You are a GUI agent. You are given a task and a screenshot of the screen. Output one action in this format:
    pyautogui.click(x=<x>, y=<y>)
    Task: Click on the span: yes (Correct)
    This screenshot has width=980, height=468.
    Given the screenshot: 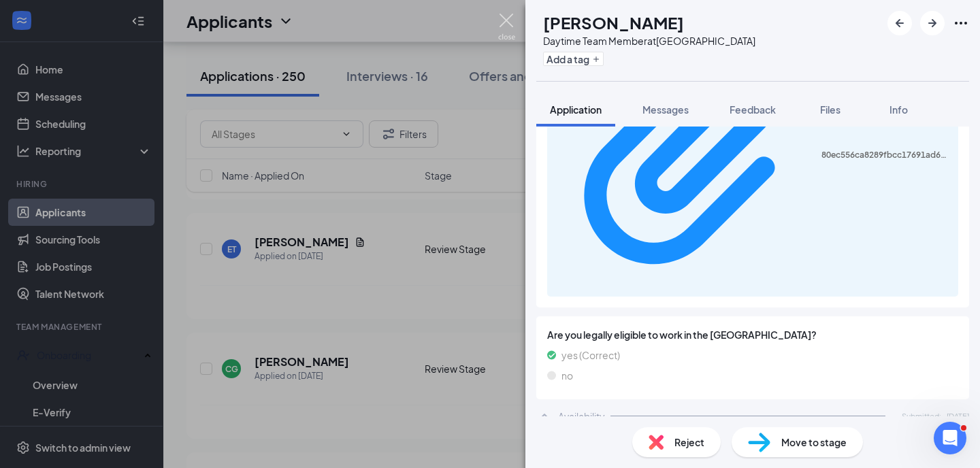 What is the action you would take?
    pyautogui.click(x=590, y=355)
    